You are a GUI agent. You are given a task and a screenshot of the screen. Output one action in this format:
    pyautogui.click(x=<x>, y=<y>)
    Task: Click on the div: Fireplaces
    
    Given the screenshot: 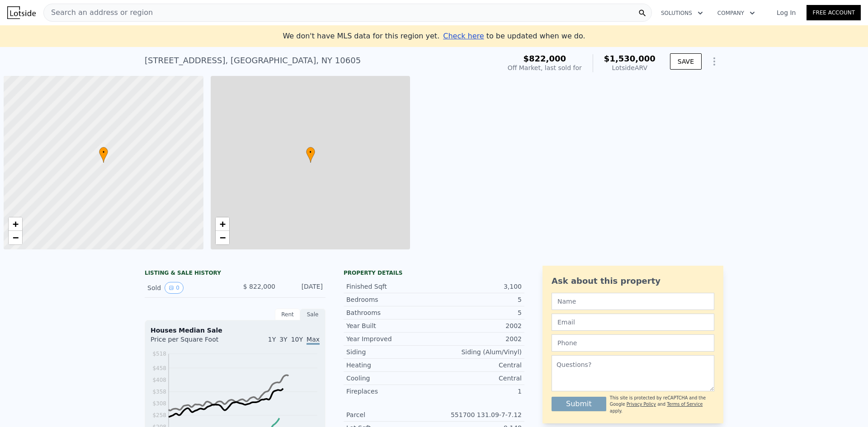 What is the action you would take?
    pyautogui.click(x=390, y=392)
    